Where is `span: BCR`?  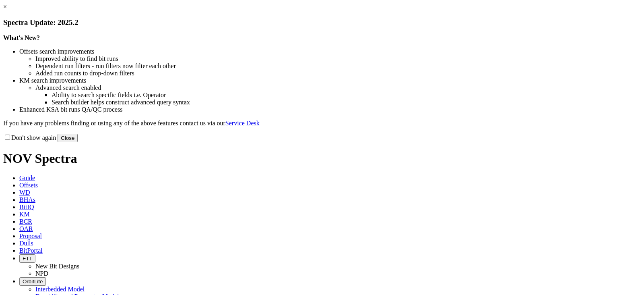
span: BCR is located at coordinates (26, 221).